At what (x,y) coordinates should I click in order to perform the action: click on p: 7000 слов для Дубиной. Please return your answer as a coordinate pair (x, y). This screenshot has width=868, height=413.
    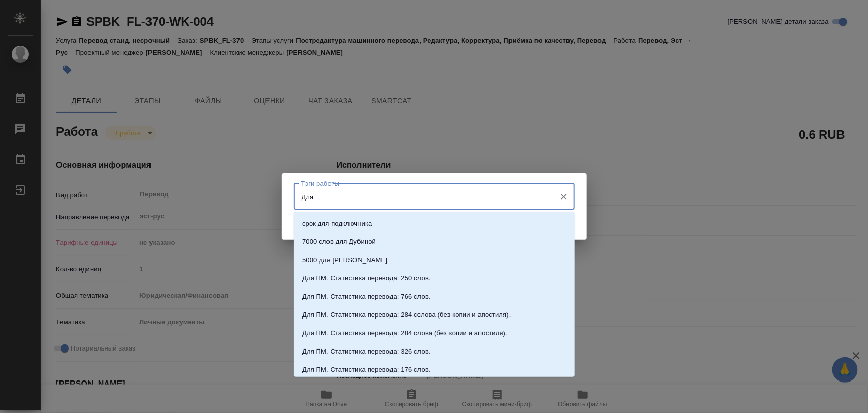
    Looking at the image, I should click on (339, 242).